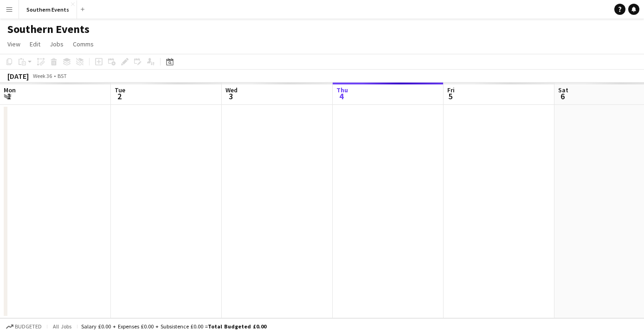 The height and width of the screenshot is (334, 644). I want to click on a: Edit, so click(35, 44).